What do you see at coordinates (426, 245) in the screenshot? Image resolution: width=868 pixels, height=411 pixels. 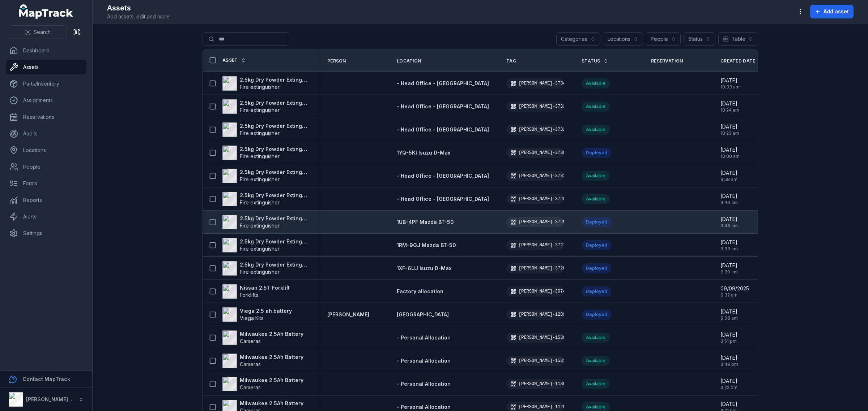 I see `span: 1RM-9GJ Mazda BT-50` at bounding box center [426, 245].